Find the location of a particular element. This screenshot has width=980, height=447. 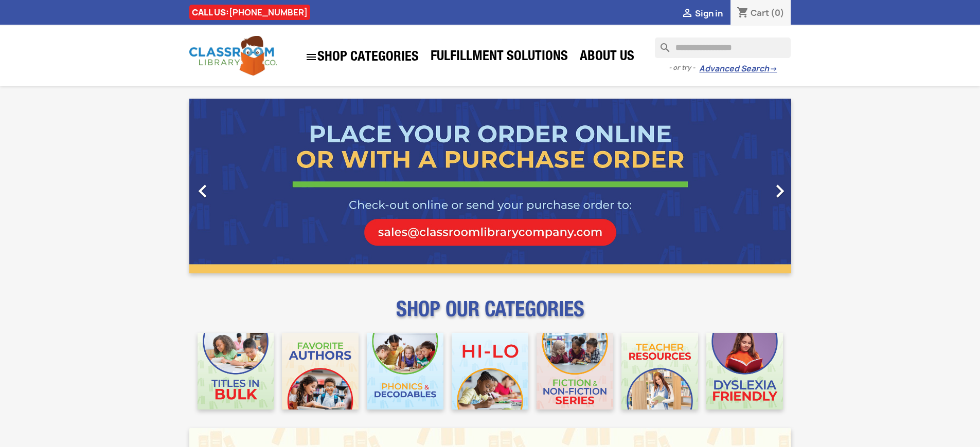

span: Sign in is located at coordinates (710, 13).